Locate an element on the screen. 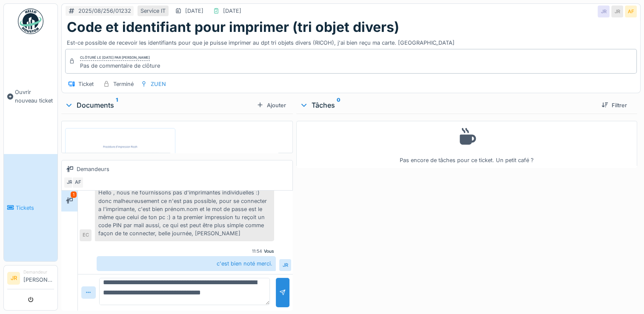 The width and height of the screenshot is (644, 314). div: c'est bien noté merci. is located at coordinates (186, 263).